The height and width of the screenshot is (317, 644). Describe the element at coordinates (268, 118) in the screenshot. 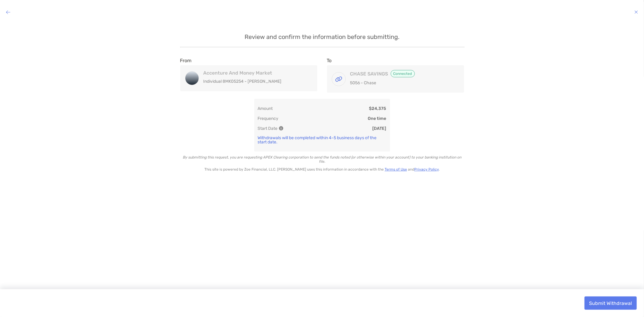

I see `p: Frequency` at that location.